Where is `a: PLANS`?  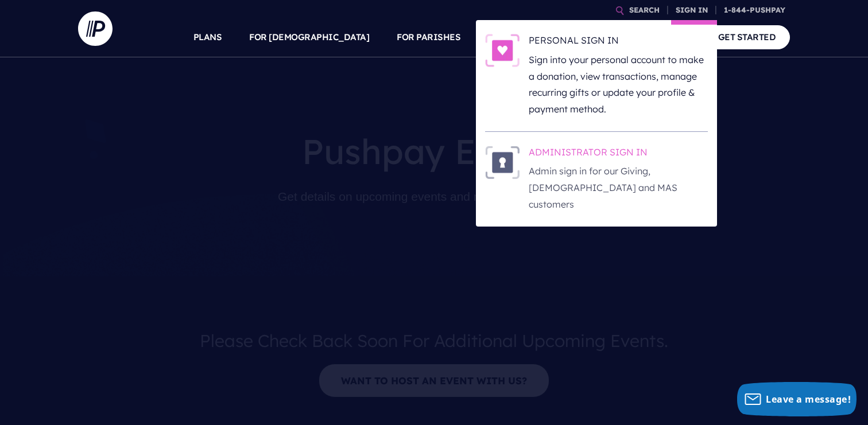
a: PLANS is located at coordinates (208, 37).